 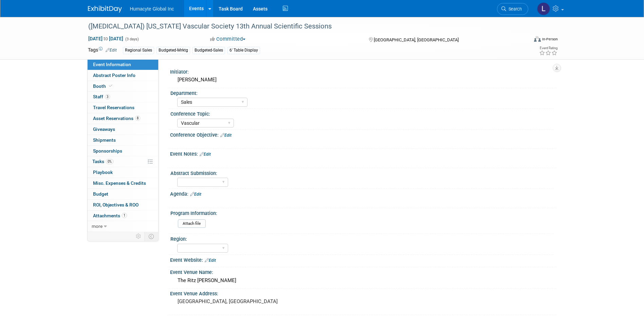 I want to click on span: more, so click(x=97, y=226).